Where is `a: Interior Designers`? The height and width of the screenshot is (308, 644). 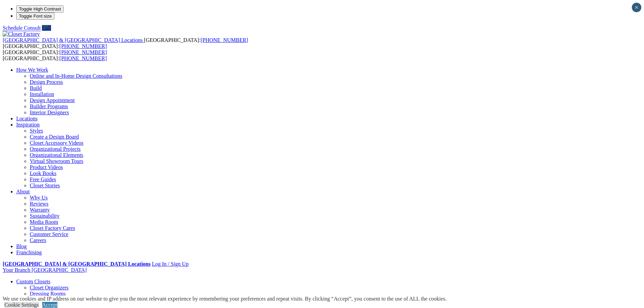
a: Interior Designers is located at coordinates (49, 112).